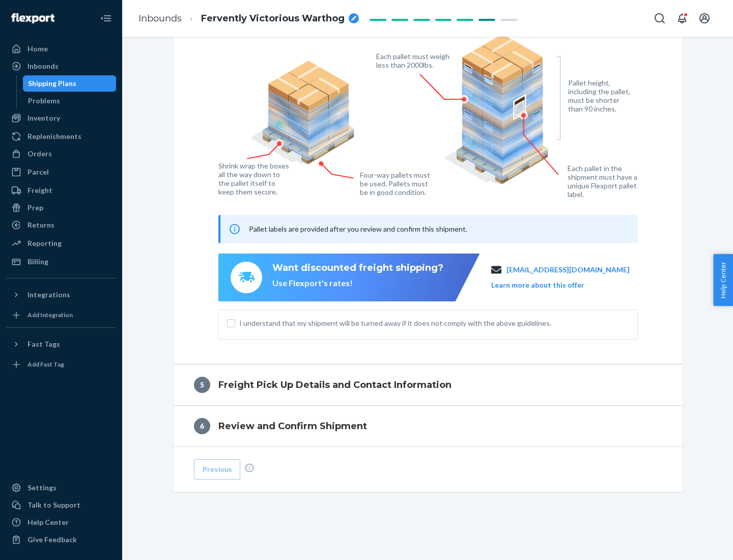 The height and width of the screenshot is (560, 733). I want to click on div: Prep, so click(35, 208).